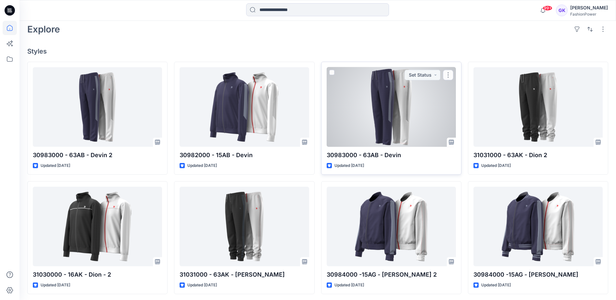 This screenshot has height=300, width=616. Describe the element at coordinates (97, 155) in the screenshot. I see `p: 30983000 - 63AB - Devin 2` at that location.